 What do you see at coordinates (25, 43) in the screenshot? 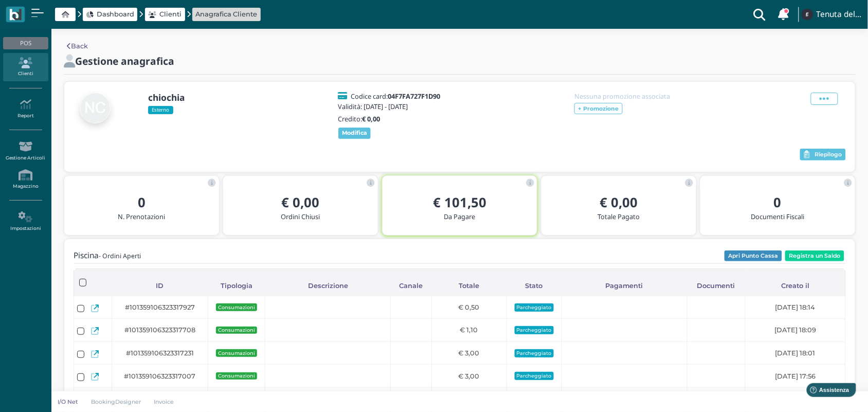
I see `div: POS` at bounding box center [25, 43].